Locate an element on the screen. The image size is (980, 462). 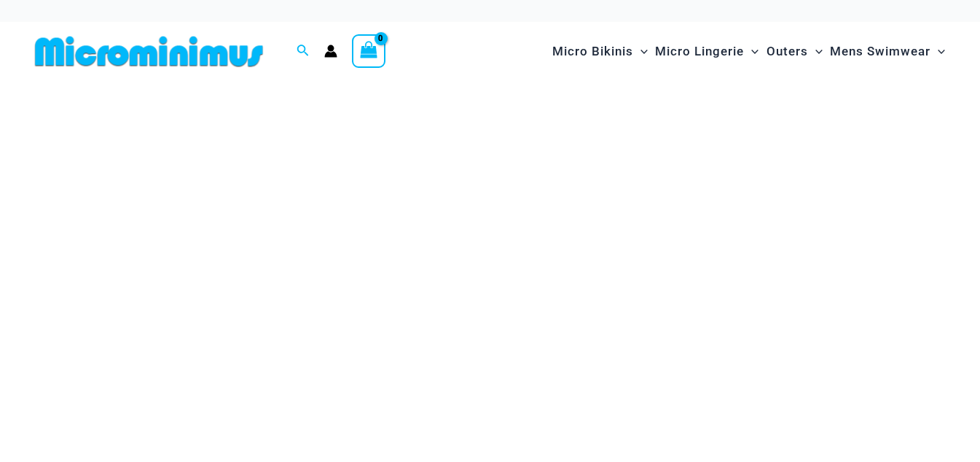
span: Micro Bikinis is located at coordinates (593, 51).